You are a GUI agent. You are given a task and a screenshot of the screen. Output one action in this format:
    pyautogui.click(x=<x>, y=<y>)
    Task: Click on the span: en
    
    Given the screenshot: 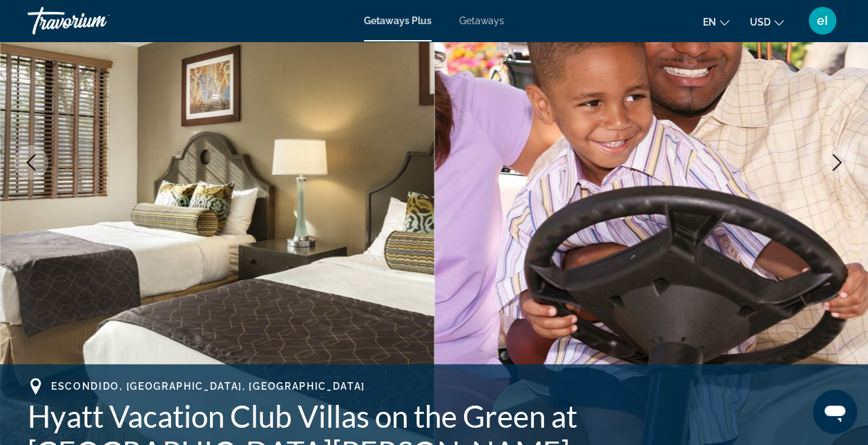 What is the action you would take?
    pyautogui.click(x=709, y=22)
    